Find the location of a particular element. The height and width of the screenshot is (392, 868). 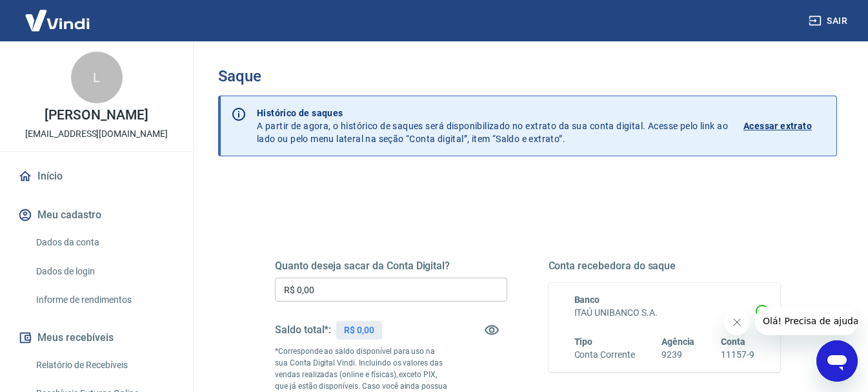

h6: 9239 is located at coordinates (678, 354).